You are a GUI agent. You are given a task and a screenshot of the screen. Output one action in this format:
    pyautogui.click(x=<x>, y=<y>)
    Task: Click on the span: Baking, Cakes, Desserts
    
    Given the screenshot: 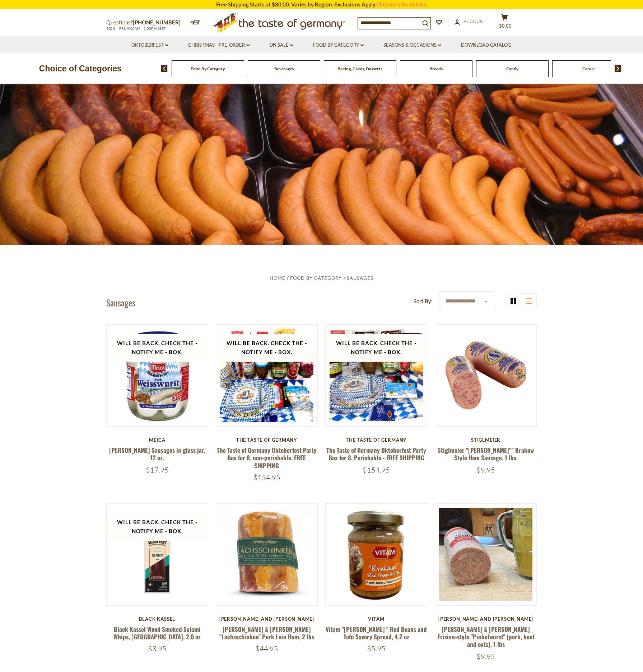 What is the action you would take?
    pyautogui.click(x=360, y=69)
    